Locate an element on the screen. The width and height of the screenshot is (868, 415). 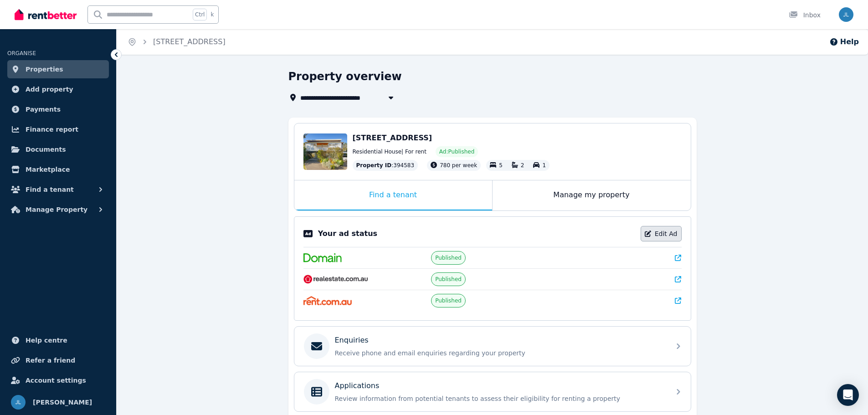
button: Find a tenant is located at coordinates (58, 189).